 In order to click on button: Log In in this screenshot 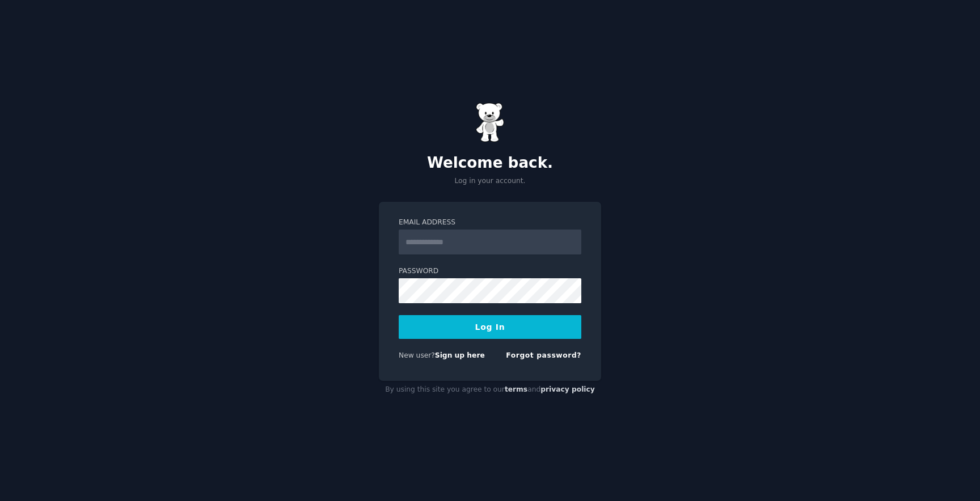, I will do `click(490, 327)`.